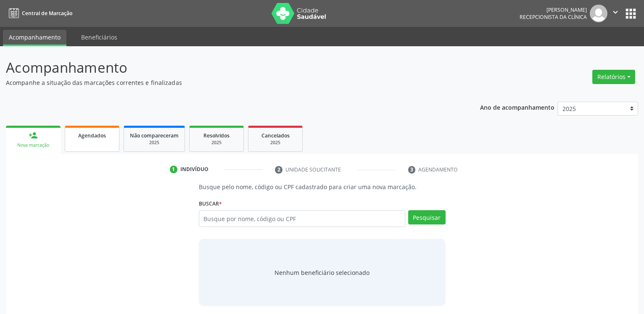 This screenshot has width=644, height=314. Describe the element at coordinates (33, 145) in the screenshot. I see `div: Nova marcação` at that location.